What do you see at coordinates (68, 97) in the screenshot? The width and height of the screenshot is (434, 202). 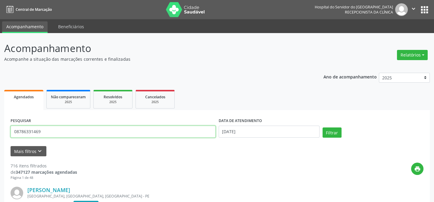 I see `span: Não compareceram` at bounding box center [68, 97].